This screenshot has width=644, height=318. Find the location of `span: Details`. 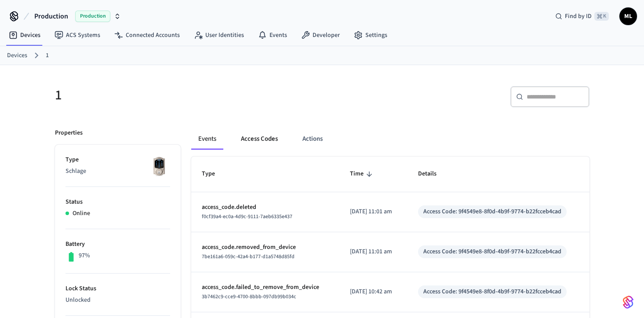

span: Details is located at coordinates (433, 174).